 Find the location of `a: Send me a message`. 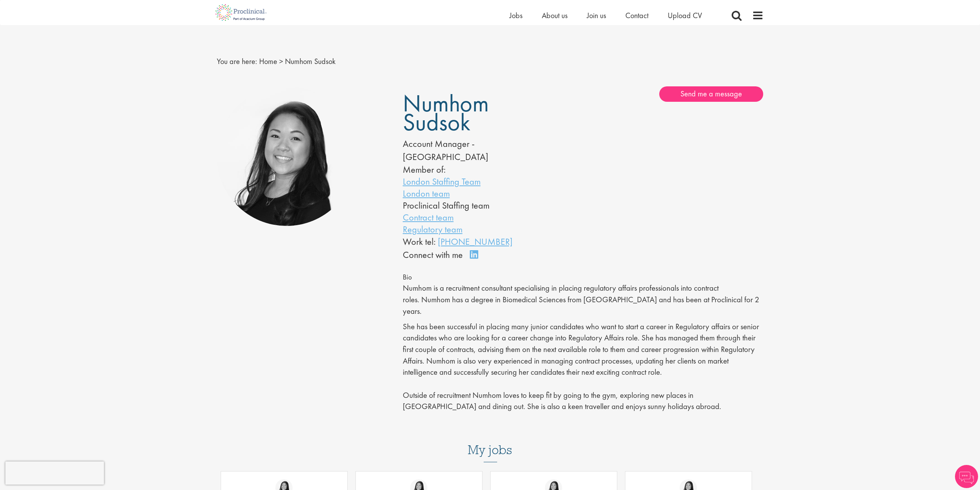

a: Send me a message is located at coordinates (712, 94).